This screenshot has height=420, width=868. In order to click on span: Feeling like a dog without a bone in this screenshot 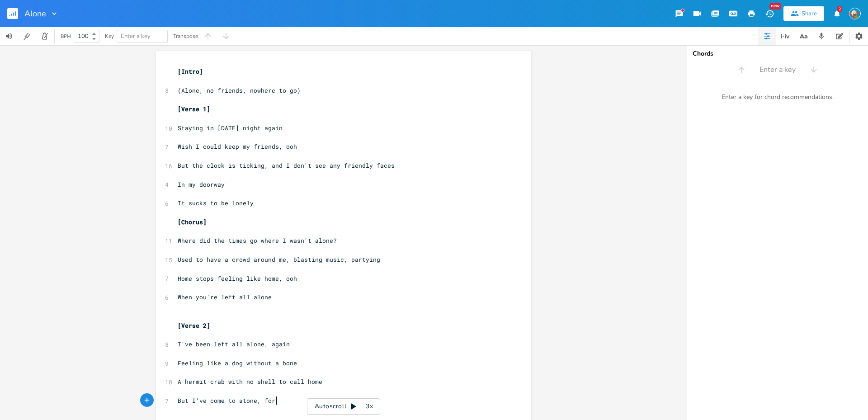, I will do `click(238, 363)`.